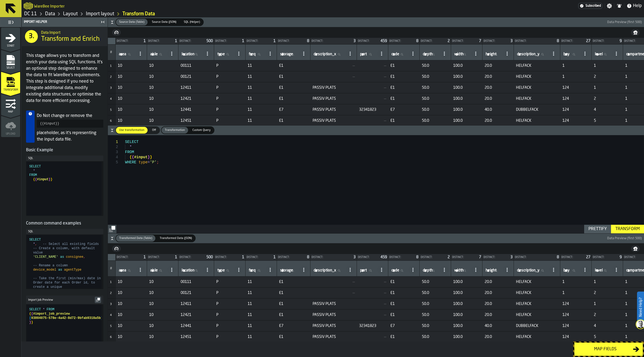 This screenshot has height=357, width=644. Describe the element at coordinates (196, 110) in the screenshot. I see `span: 12441` at that location.